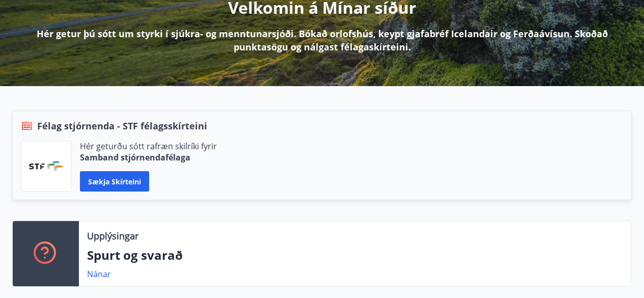 The width and height of the screenshot is (644, 298). What do you see at coordinates (46, 166) in the screenshot?
I see `img: vjCaq2fThgY3EUYqSgpjEiBg6WP39ov69hlhuPVN.png` at bounding box center [46, 166].